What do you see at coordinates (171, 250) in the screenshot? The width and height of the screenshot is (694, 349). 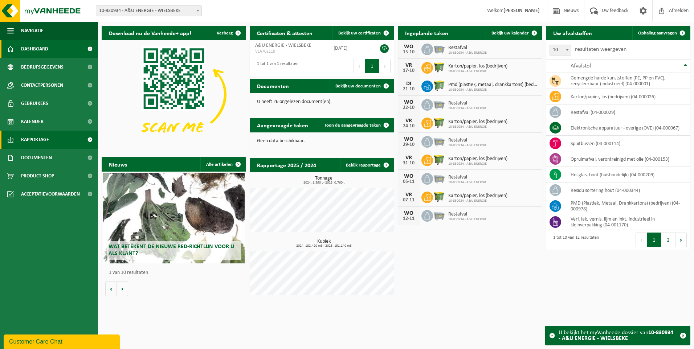 I see `span: Wat betekent de nieuwe RED-richtlijn voor u als klant?` at bounding box center [171, 250].